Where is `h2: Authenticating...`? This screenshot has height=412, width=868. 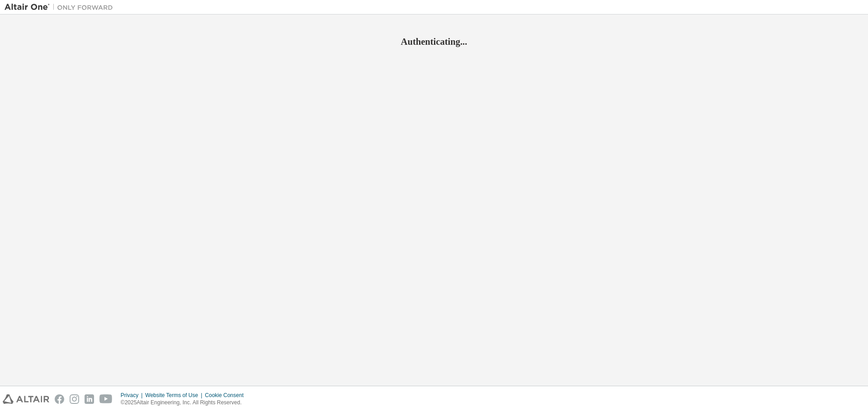 h2: Authenticating... is located at coordinates (434, 42).